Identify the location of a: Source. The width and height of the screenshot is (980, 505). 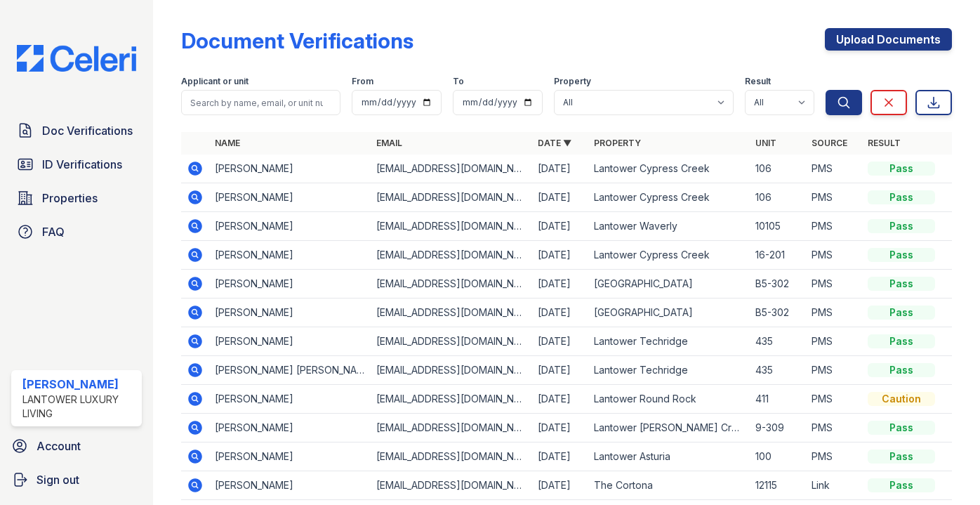
(829, 143).